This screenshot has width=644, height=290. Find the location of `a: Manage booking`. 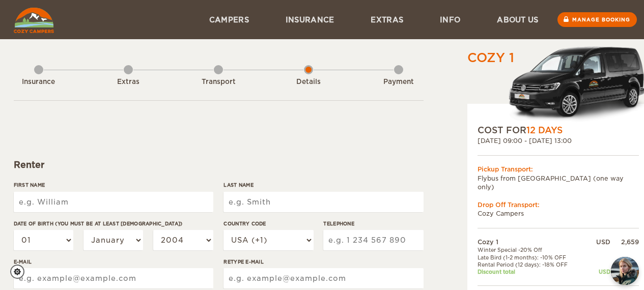

a: Manage booking is located at coordinates (597, 19).